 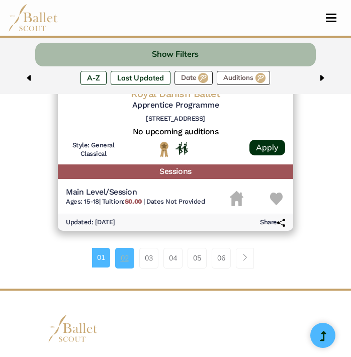 I want to click on label: A-Z, so click(x=94, y=78).